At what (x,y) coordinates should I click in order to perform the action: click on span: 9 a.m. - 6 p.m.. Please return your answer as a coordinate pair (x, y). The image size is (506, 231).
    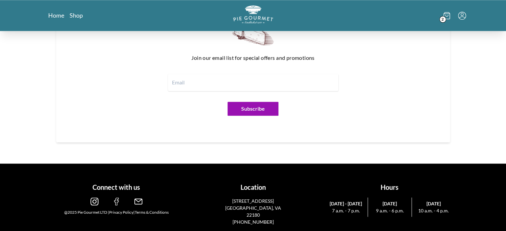
    Looking at the image, I should click on (390, 211).